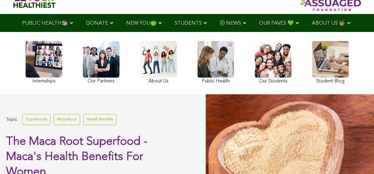 This screenshot has height=174, width=374. I want to click on a: Maca Root, so click(67, 119).